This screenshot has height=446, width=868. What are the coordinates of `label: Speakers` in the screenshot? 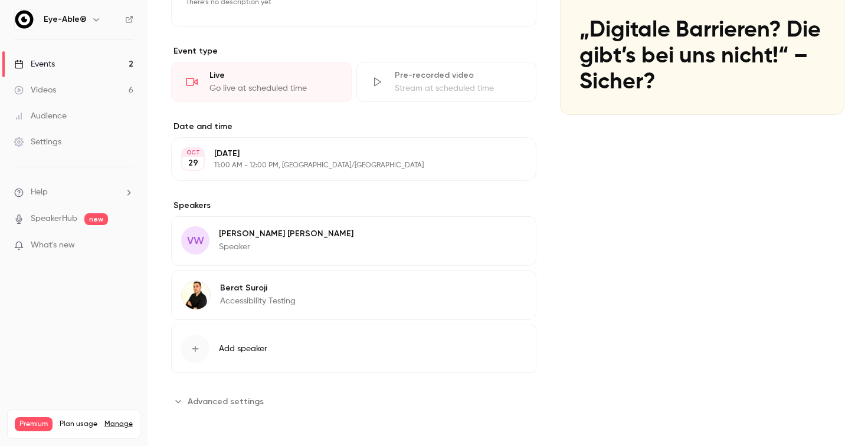 It's located at (354, 206).